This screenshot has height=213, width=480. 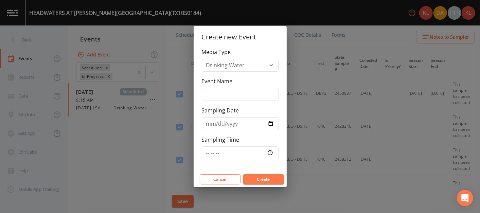 What do you see at coordinates (220, 179) in the screenshot?
I see `button: Cancel` at bounding box center [220, 179].